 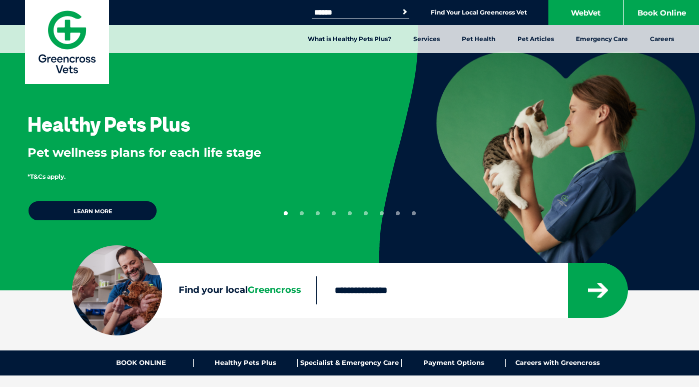 What do you see at coordinates (479, 13) in the screenshot?
I see `a: Find Your Local Greencross Vet` at bounding box center [479, 13].